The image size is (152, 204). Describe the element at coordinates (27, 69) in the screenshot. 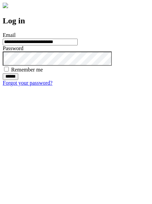

I see `label: Remember me` at that location.